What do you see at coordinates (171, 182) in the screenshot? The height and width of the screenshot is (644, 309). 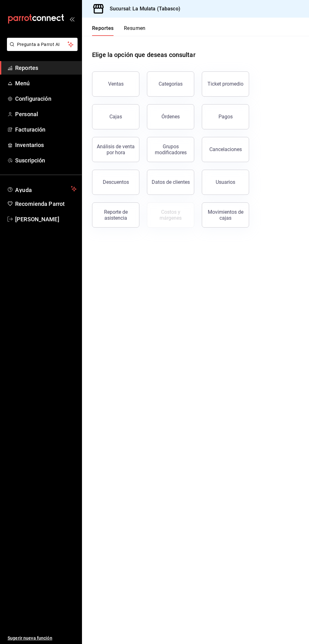 I see `div: Datos de clientes` at bounding box center [171, 182].